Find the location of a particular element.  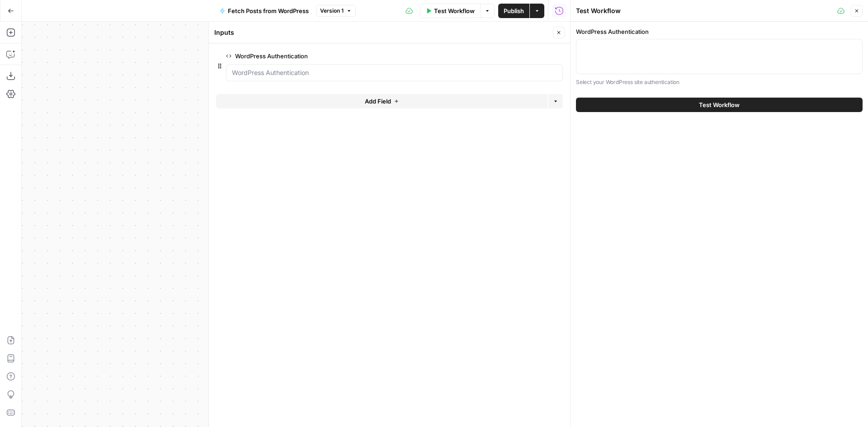

div: Inputs is located at coordinates (382, 32).